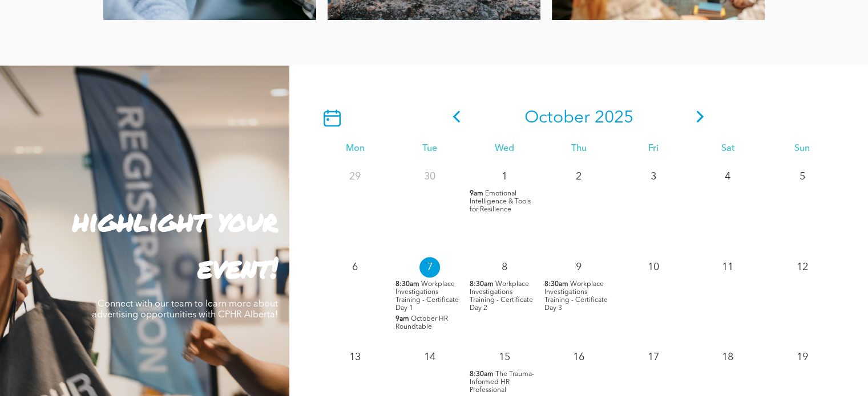  Describe the element at coordinates (355, 177) in the screenshot. I see `p: 29` at that location.